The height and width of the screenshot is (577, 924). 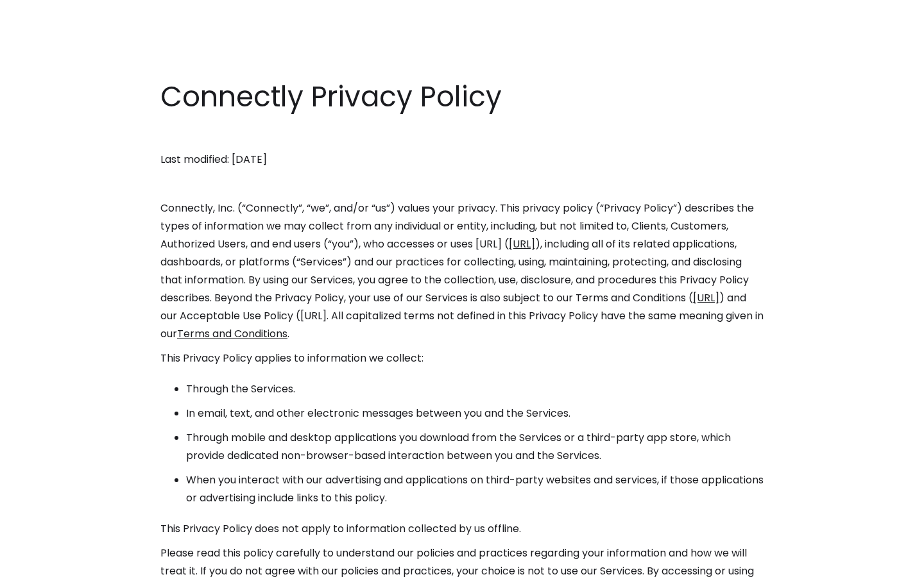 I want to click on p: This Privacy Policy applies to information we collect:, so click(x=462, y=358).